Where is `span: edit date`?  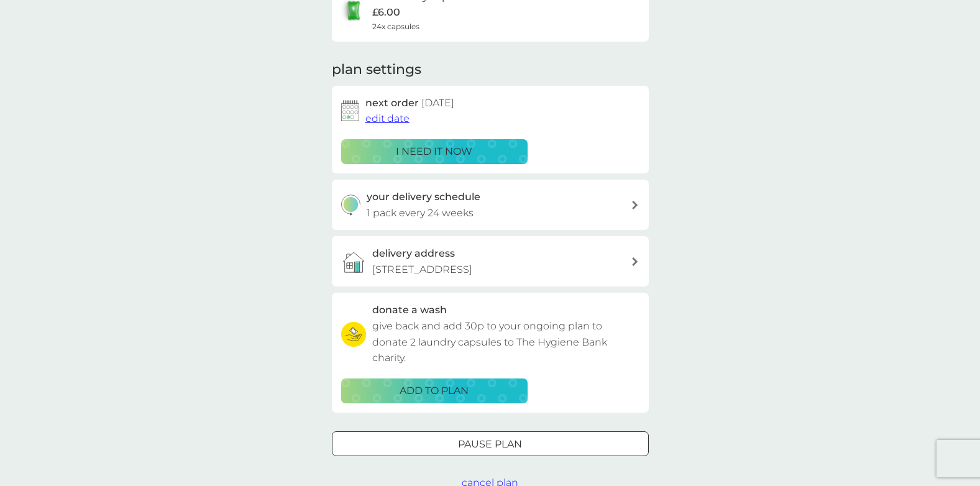 span: edit date is located at coordinates (387, 118).